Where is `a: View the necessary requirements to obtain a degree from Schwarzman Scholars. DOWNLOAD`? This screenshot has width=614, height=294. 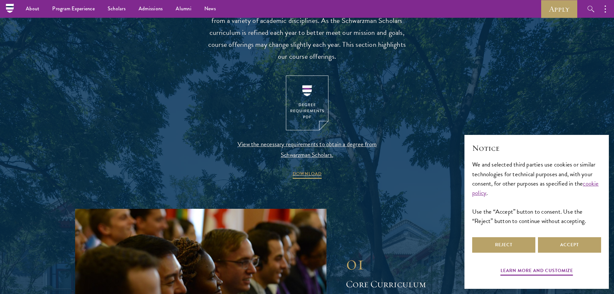
a: View the necessary requirements to obtain a degree from Schwarzman Scholars. DOWNLOAD is located at coordinates (307, 128).